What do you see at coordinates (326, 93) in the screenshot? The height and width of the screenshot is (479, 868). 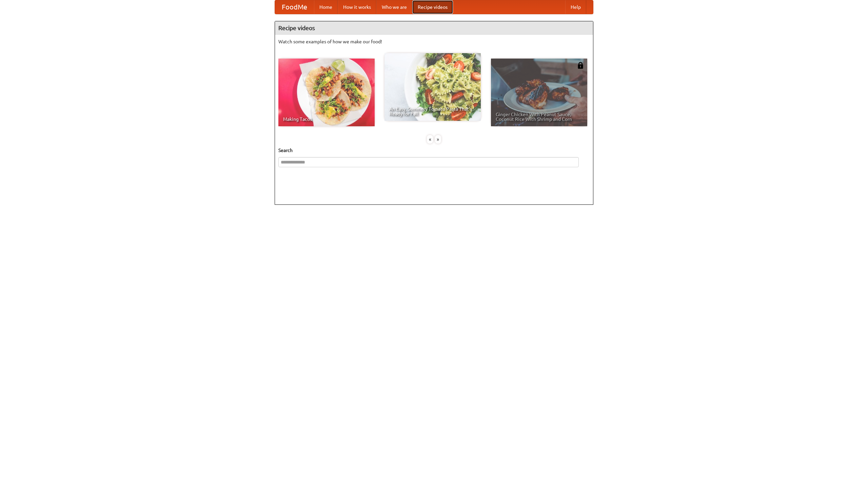 I see `a: Making Tacos` at bounding box center [326, 93].